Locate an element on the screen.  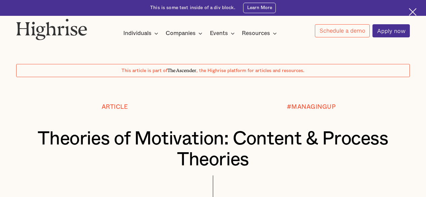
img: Highrise logo is located at coordinates (52, 29).